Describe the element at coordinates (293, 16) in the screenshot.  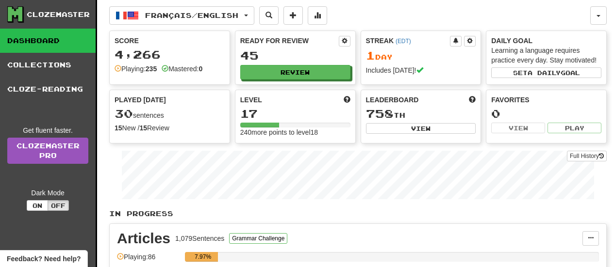
I see `button: Add sentence to collection` at that location.